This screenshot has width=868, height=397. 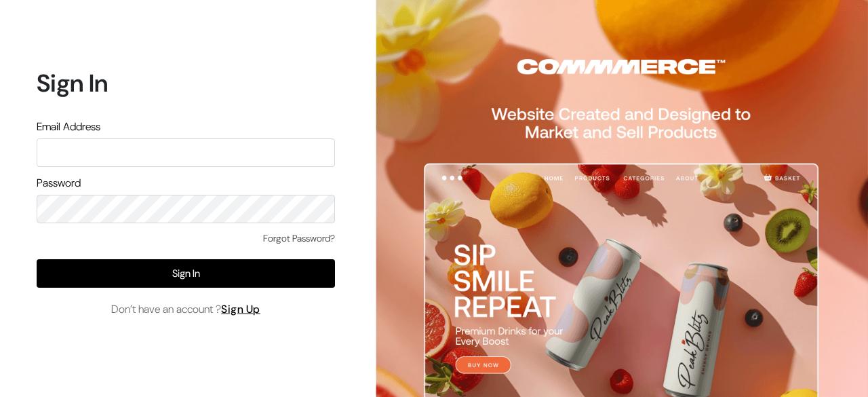 What do you see at coordinates (299, 238) in the screenshot?
I see `a: Forgot Password?` at bounding box center [299, 238].